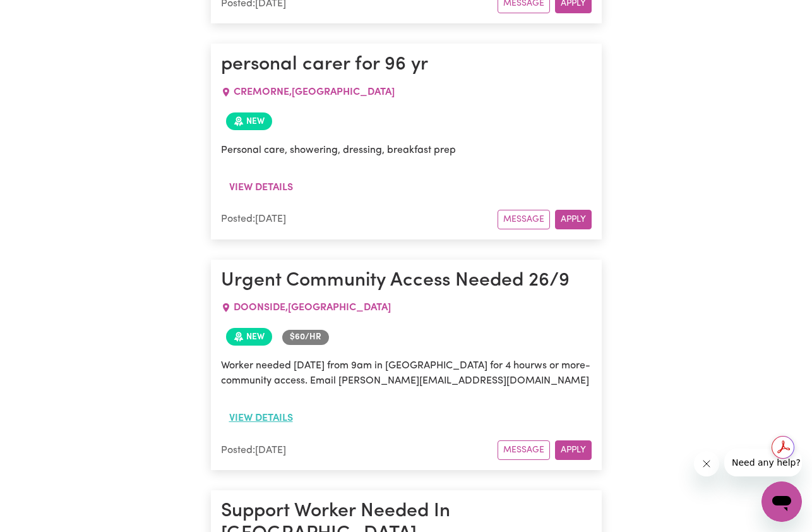  Describe the element at coordinates (406, 282) in the screenshot. I see `h1: Urgent Community Access Needed 26/9` at that location.